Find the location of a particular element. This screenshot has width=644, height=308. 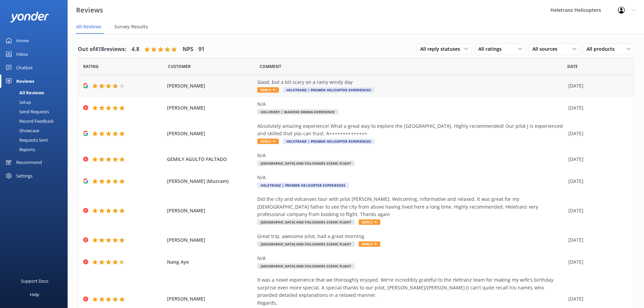

span: All ratings is located at coordinates (492, 49).